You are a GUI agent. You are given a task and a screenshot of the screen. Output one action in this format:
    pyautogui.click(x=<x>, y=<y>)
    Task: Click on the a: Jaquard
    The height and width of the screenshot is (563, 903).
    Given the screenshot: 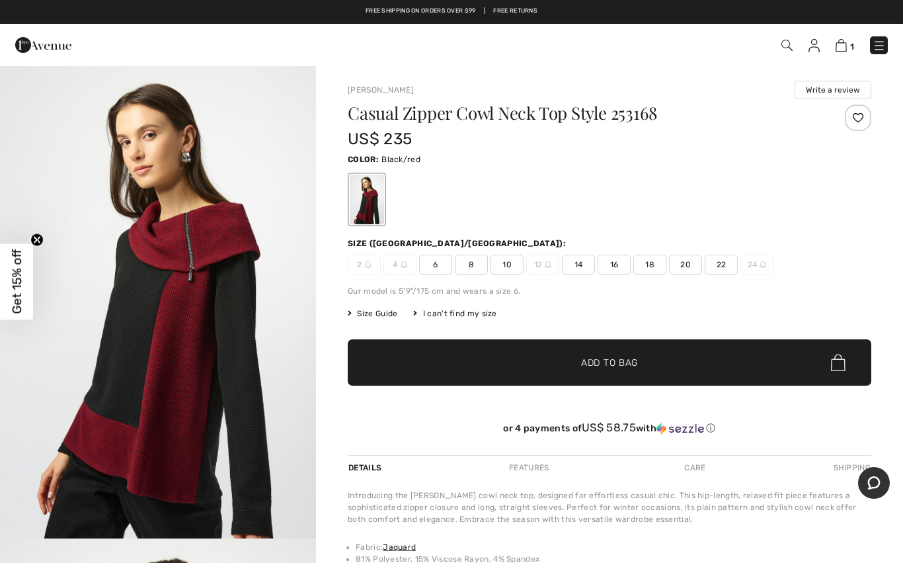 What is the action you would take?
    pyautogui.click(x=399, y=547)
    